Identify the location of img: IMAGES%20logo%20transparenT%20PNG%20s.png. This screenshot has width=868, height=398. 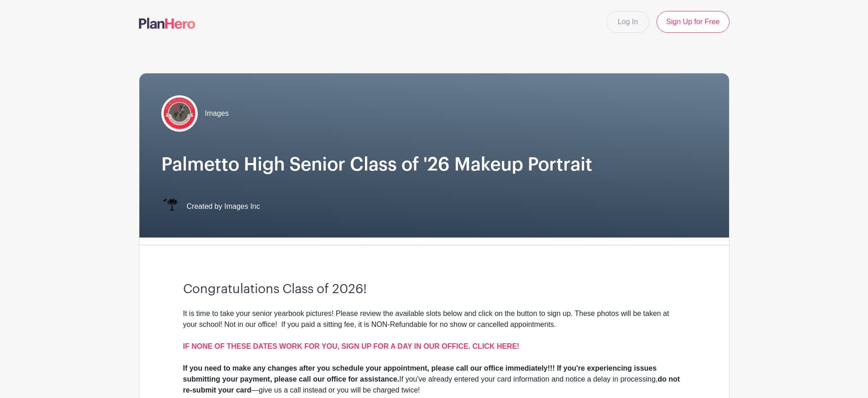
(170, 206).